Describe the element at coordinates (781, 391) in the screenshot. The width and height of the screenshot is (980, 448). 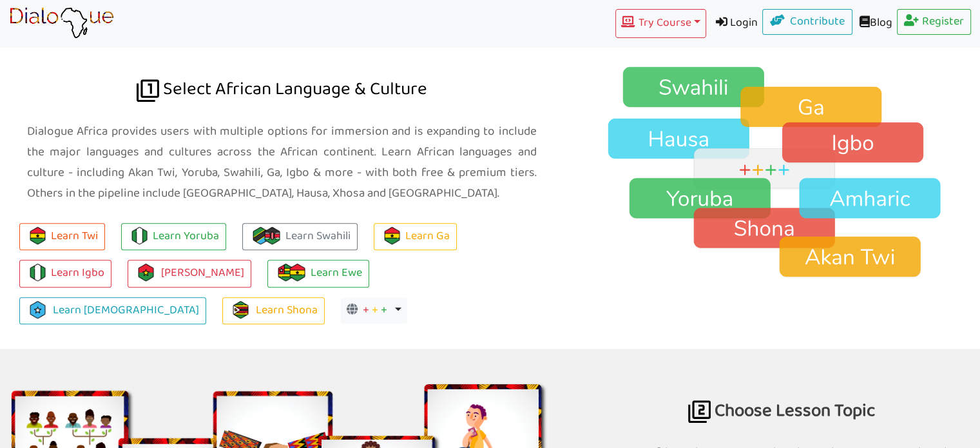
I see `h2: Choose Lesson Topic` at that location.